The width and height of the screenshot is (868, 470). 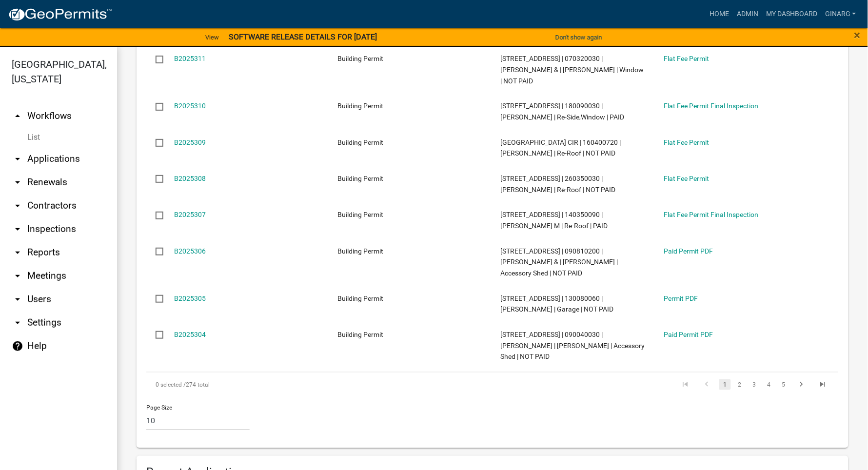 I want to click on a: B2025306, so click(x=190, y=251).